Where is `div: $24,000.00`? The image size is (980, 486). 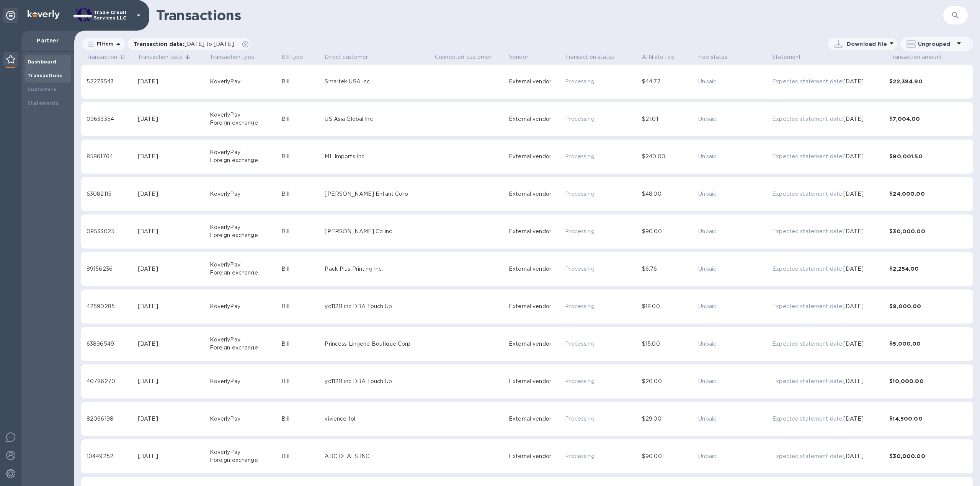
div: $24,000.00 is located at coordinates (929, 194).